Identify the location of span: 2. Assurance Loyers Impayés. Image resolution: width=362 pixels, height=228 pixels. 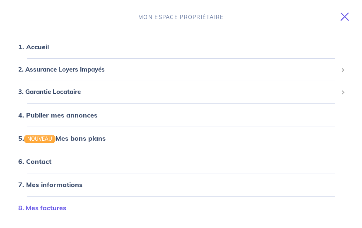
(178, 70).